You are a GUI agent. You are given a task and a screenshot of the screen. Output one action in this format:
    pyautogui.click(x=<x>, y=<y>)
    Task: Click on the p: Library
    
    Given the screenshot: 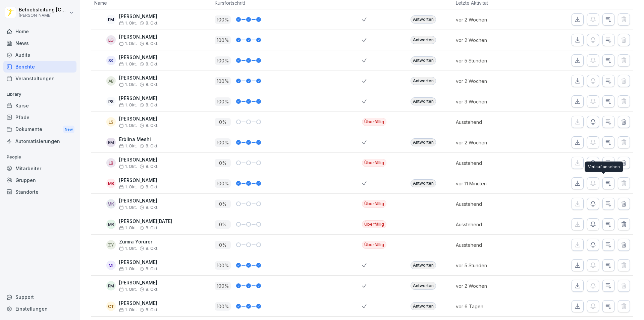 What is the action you would take?
    pyautogui.click(x=40, y=95)
    